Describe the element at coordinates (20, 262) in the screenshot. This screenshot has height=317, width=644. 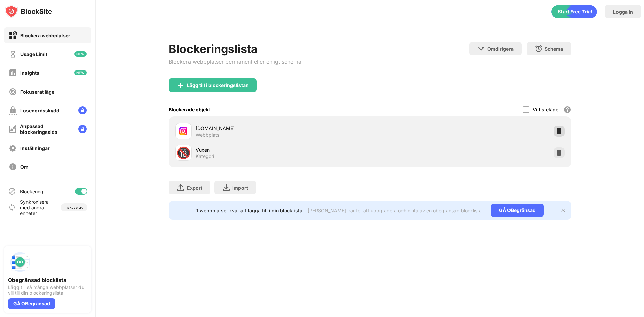
I see `img: push-block-list.svg` at that location.